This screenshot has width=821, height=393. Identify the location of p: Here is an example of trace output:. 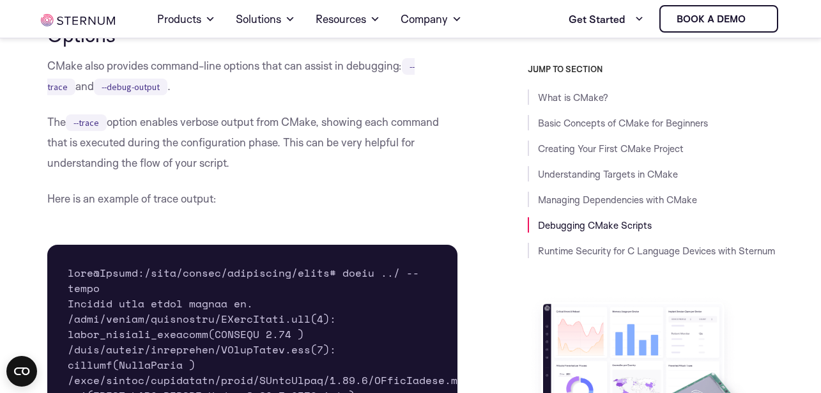
(252, 199).